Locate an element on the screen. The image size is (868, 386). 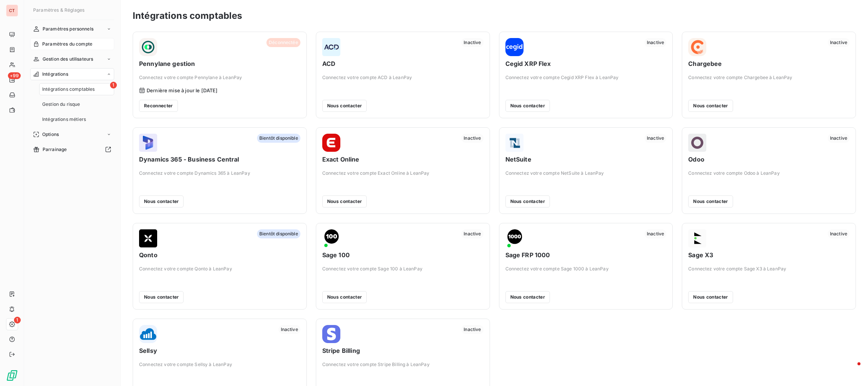
img: Sage FRP 1000 logo is located at coordinates (514, 238).